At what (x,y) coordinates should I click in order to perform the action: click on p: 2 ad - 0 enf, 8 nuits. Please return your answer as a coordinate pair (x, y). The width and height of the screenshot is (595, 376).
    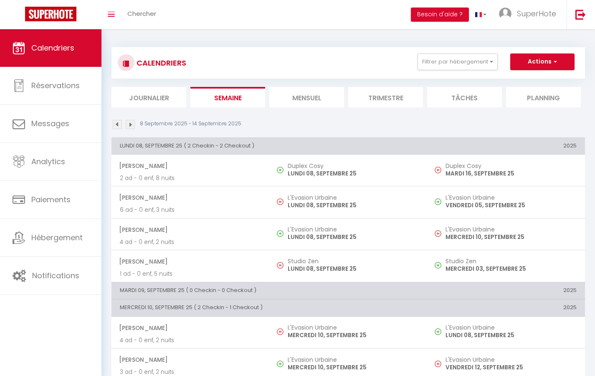
    Looking at the image, I should click on (191, 178).